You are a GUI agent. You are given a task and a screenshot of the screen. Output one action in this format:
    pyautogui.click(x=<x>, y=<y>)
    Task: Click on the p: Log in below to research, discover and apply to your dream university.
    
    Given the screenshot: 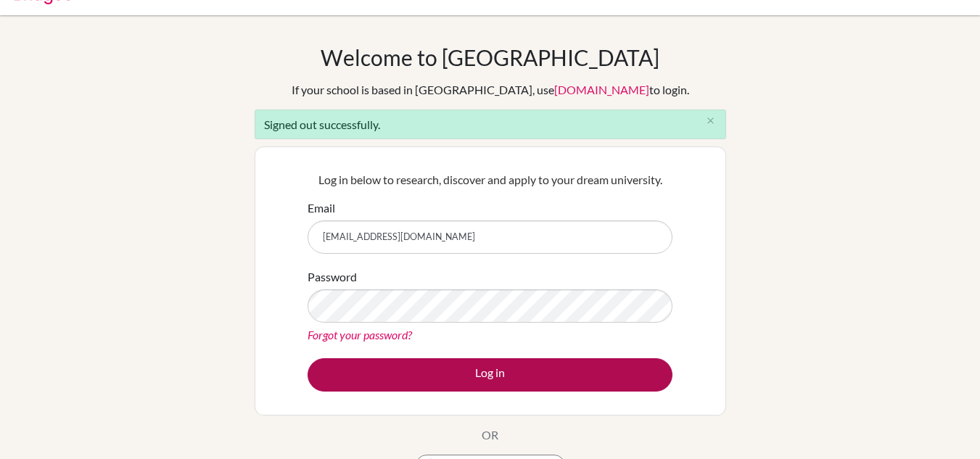 What is the action you would take?
    pyautogui.click(x=490, y=180)
    